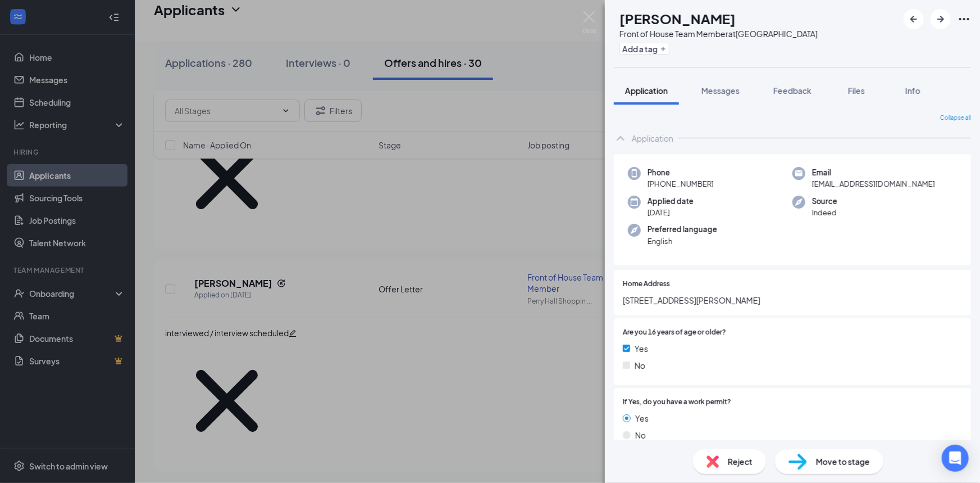 This screenshot has width=980, height=483. Describe the element at coordinates (914, 19) in the screenshot. I see `button: ArrowLeftNew` at that location.